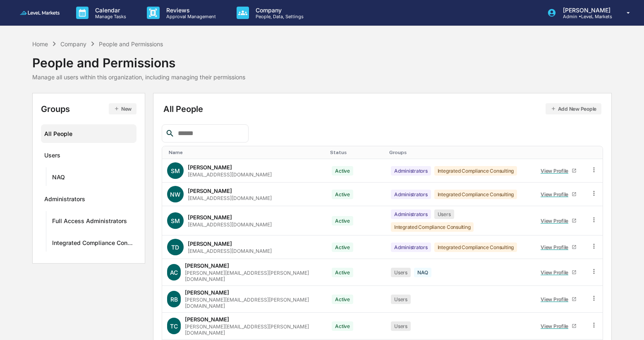 The height and width of the screenshot is (340, 644). I want to click on p: Admin • LeveL Markets, so click(585, 17).